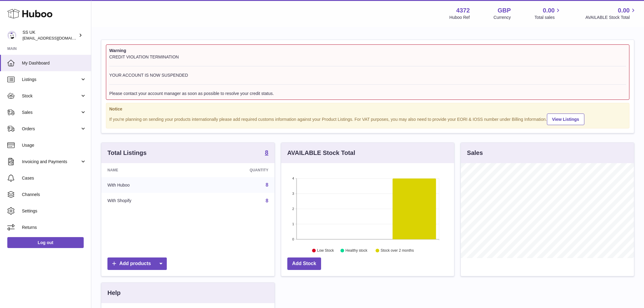 The image size is (644, 308). What do you see at coordinates (356, 251) in the screenshot?
I see `text: Healthy stock` at bounding box center [356, 251].